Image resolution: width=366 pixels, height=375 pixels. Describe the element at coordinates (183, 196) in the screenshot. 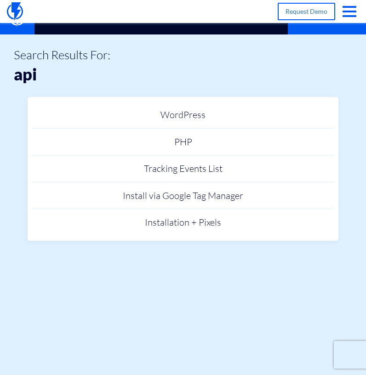

I see `a: Install via Google Tag Manager` at that location.